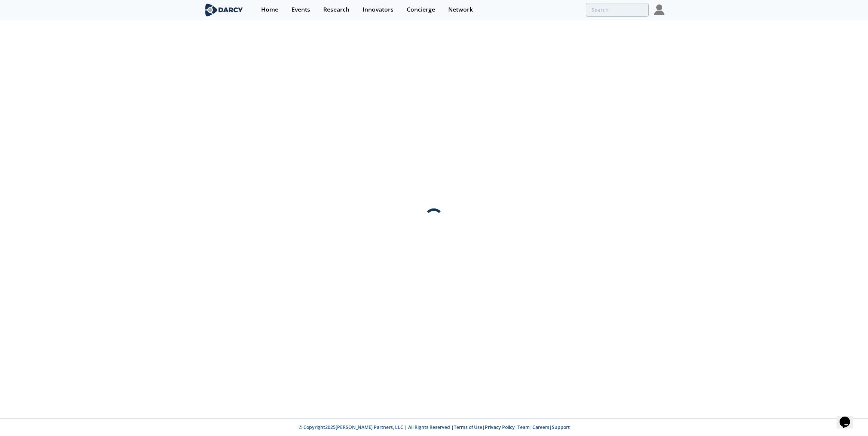  I want to click on div: Concierge, so click(421, 10).